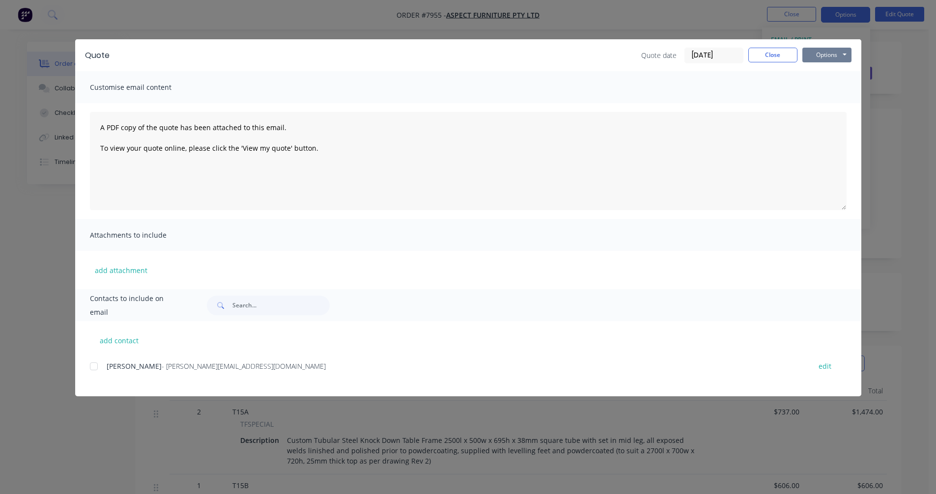  I want to click on textarea: A PDF copy of the quote has been attached to this email. To view your quote online, please click ..., so click(468, 161).